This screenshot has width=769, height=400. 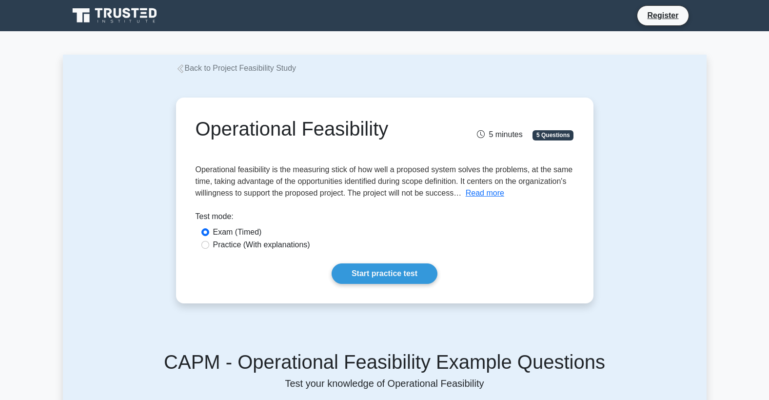 What do you see at coordinates (236, 68) in the screenshot?
I see `a: Back to Project Feasibility Study` at bounding box center [236, 68].